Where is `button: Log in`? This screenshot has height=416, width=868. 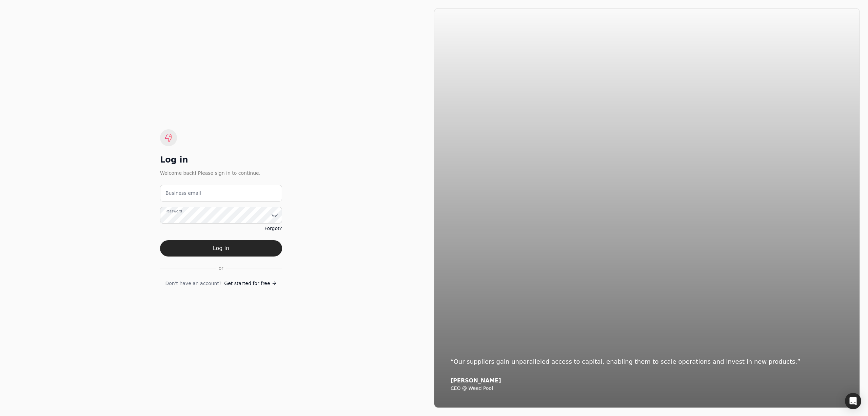 button: Log in is located at coordinates (221, 248).